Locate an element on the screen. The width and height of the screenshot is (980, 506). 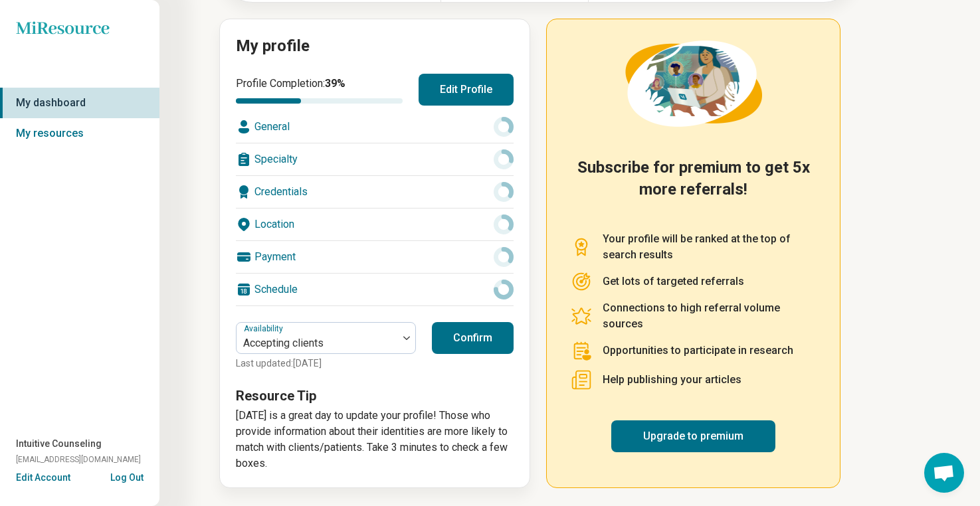
div: Profile Completion: is located at coordinates (319, 90).